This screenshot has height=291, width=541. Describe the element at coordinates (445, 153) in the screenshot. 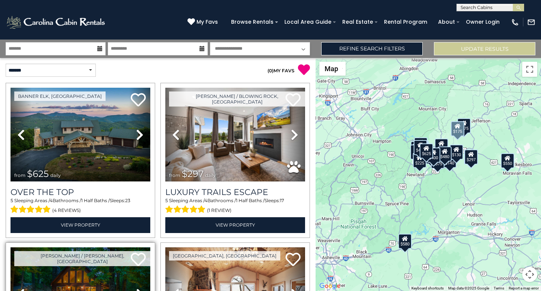

I see `div: $480` at that location.